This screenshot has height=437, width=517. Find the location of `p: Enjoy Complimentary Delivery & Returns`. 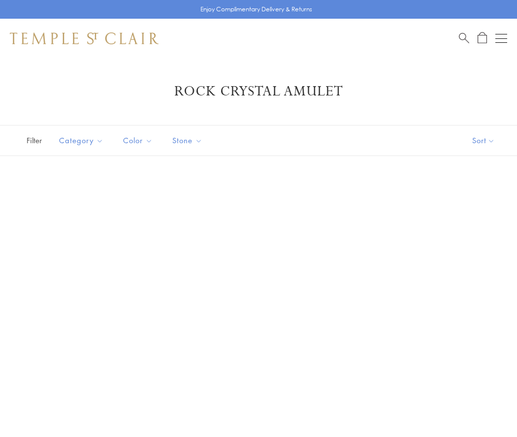

p: Enjoy Complimentary Delivery & Returns is located at coordinates (256, 9).